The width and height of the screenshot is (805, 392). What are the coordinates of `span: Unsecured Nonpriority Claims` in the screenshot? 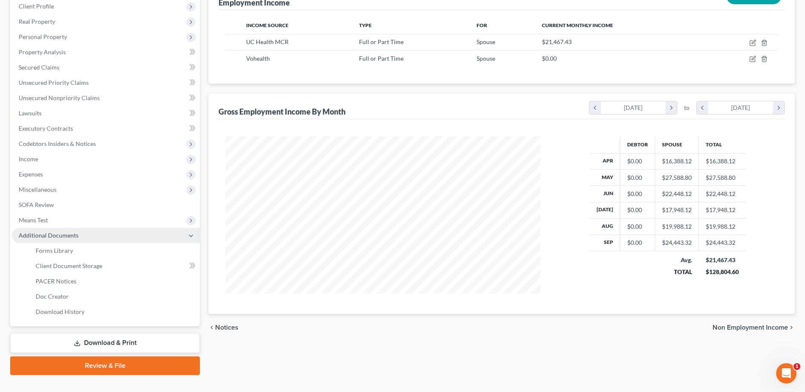 It's located at (59, 98).